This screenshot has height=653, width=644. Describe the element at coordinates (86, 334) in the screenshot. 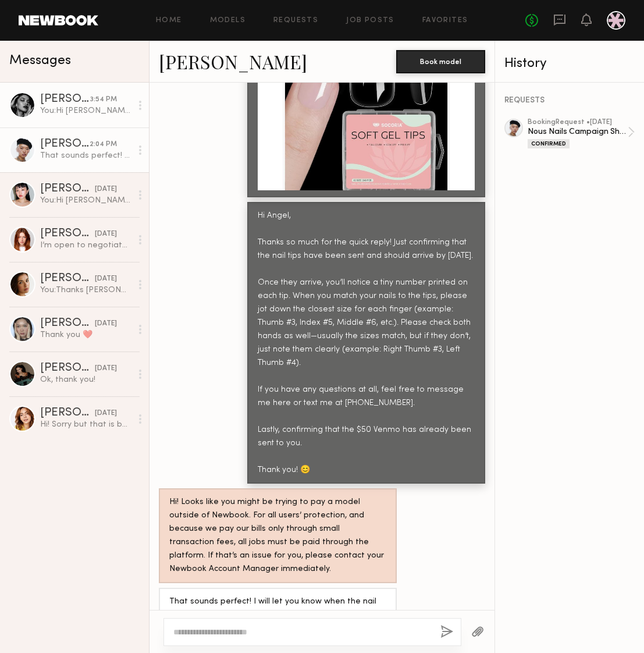

I see `div: Thank you ❤️` at that location.